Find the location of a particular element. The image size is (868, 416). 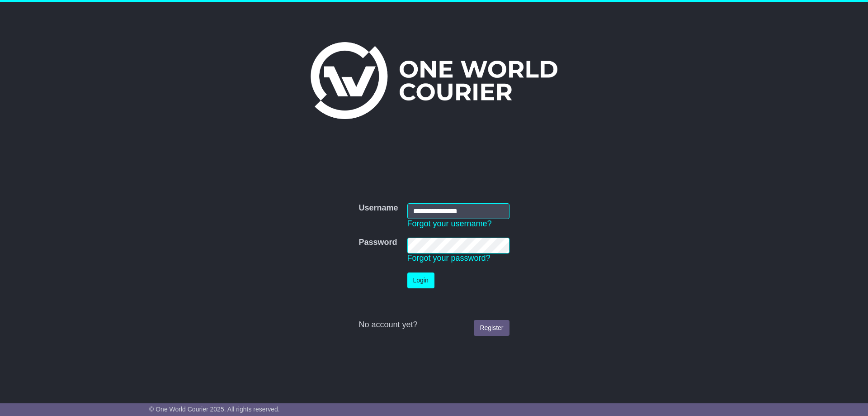

img: One World is located at coordinates (434, 81).